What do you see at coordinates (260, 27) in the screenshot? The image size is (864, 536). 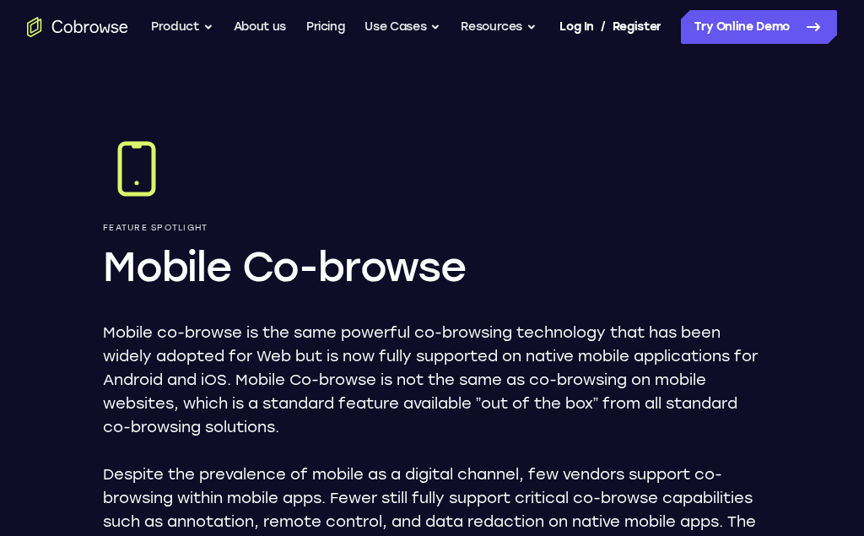 I see `a: About us` at bounding box center [260, 27].